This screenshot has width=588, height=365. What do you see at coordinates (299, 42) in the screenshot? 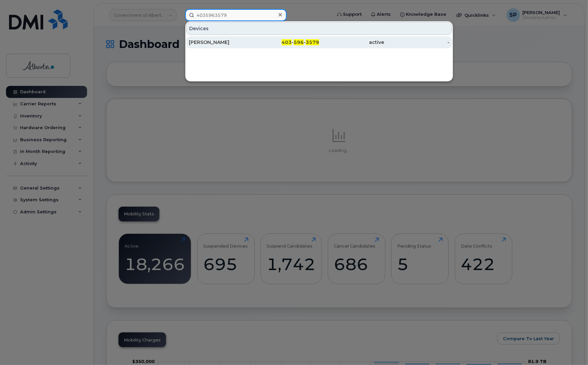
I see `span: 596` at bounding box center [299, 42].